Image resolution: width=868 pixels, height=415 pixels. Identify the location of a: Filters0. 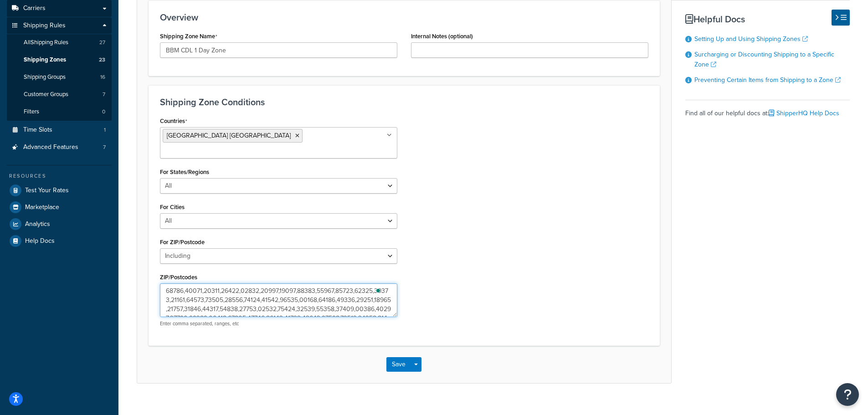
(59, 112).